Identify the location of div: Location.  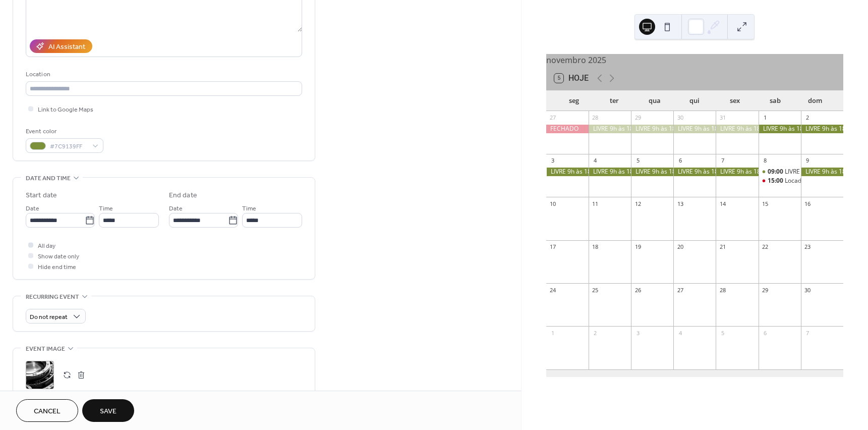
(163, 74).